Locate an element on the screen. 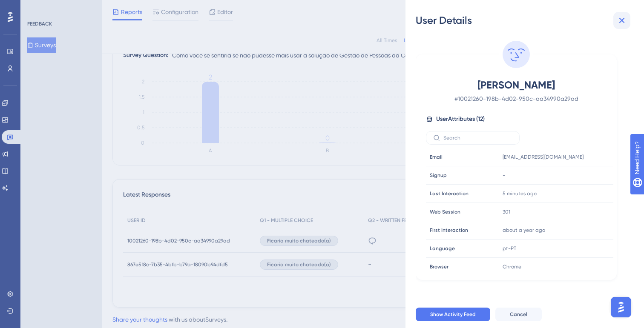 This screenshot has width=644, height=328. span: 301 is located at coordinates (506, 212).